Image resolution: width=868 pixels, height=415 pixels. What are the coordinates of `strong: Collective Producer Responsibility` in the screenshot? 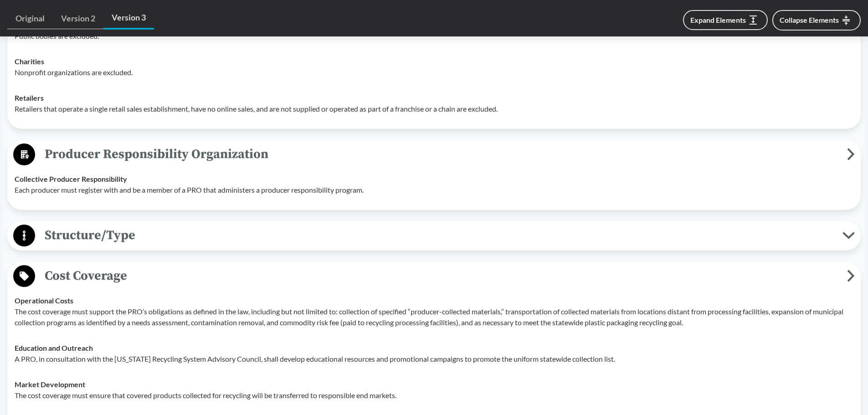 It's located at (70, 179).